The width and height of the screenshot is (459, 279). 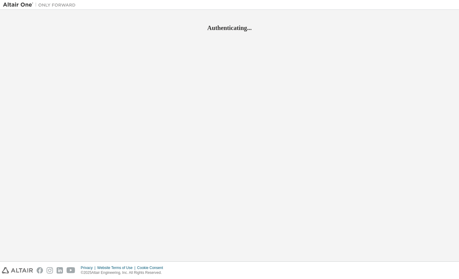 What do you see at coordinates (50, 270) in the screenshot?
I see `img: instagram.svg` at bounding box center [50, 270].